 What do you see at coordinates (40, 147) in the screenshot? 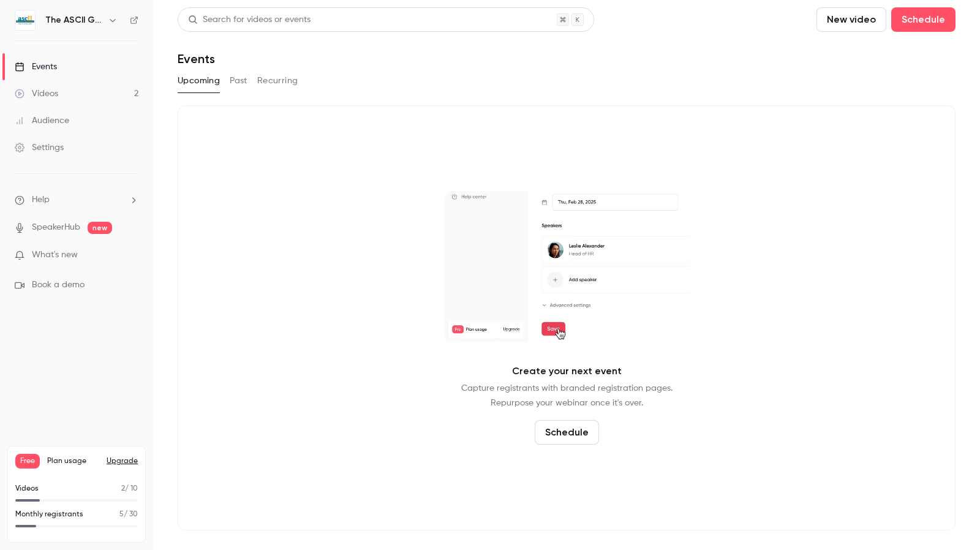
I see `div: Settings` at bounding box center [40, 147].